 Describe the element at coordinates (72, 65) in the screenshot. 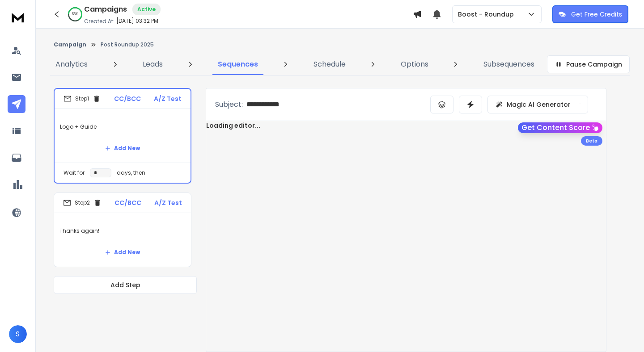

I see `a: Analytics` at that location.